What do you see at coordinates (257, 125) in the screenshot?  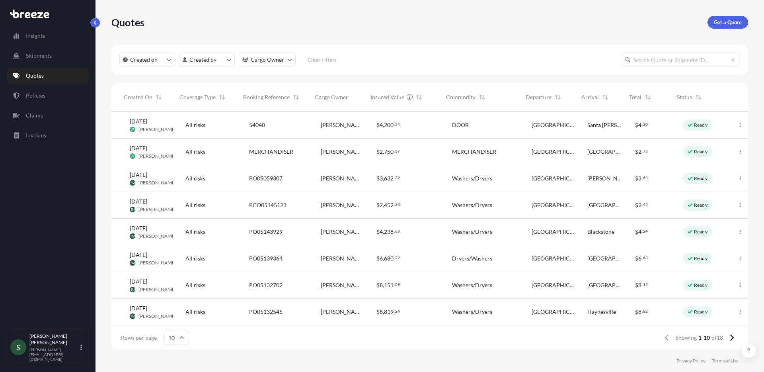 I see `span: 54040` at bounding box center [257, 125].